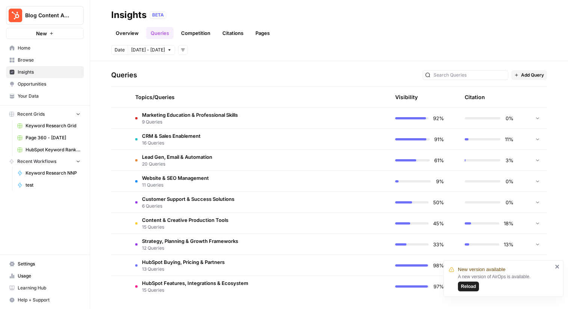 The image size is (568, 309). I want to click on span: Settings, so click(49, 264).